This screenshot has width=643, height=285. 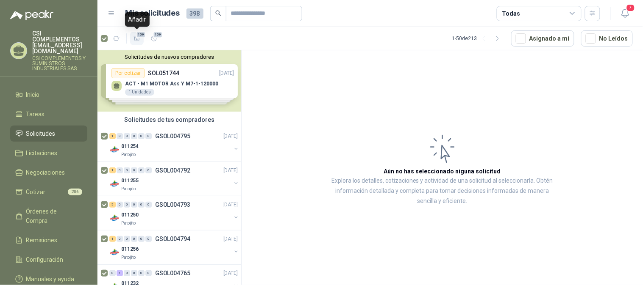 I want to click on span: Remisiones, so click(x=42, y=241).